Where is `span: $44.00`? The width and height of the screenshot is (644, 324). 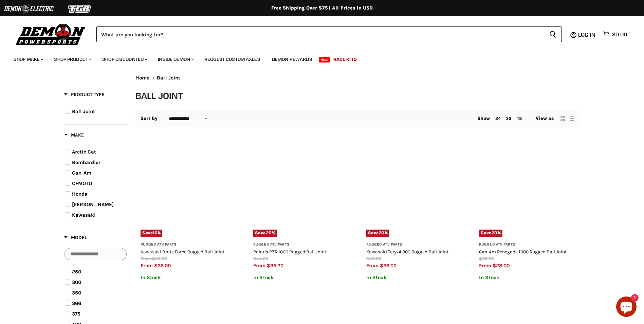
span: $44.00 is located at coordinates (261, 259).